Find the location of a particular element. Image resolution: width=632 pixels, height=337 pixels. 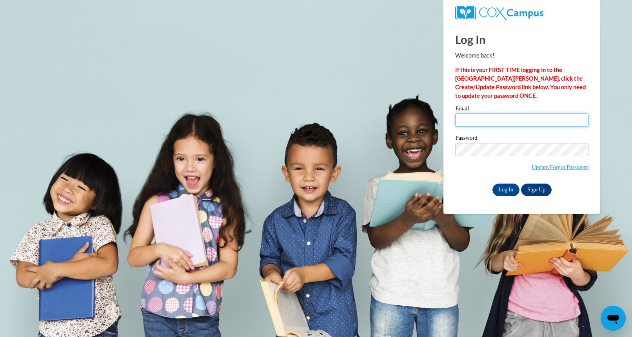

a: Update/Forgot Password is located at coordinates (560, 167).